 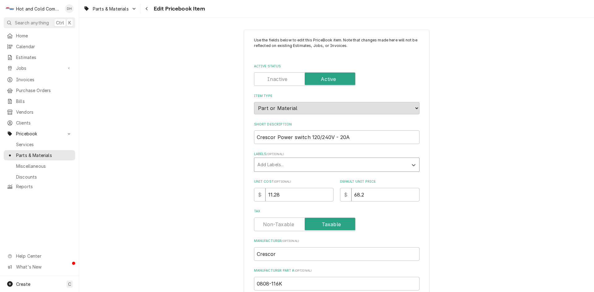 What do you see at coordinates (336, 271) in the screenshot?
I see `label: Manufacturer Part #` at bounding box center [336, 271].